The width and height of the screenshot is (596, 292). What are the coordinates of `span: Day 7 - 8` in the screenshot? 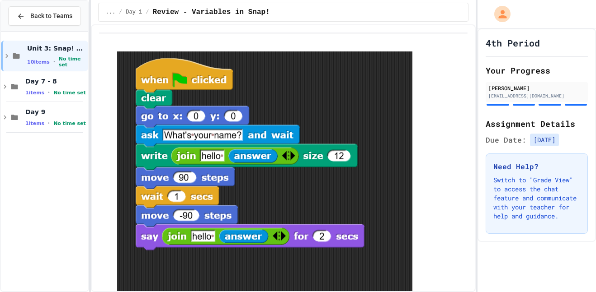 It's located at (56, 81).